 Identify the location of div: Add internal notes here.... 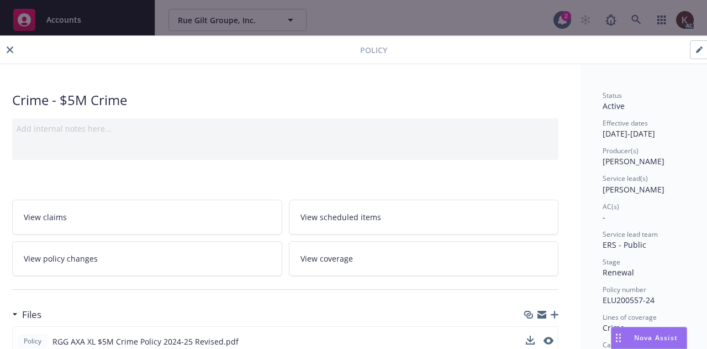
(285, 128).